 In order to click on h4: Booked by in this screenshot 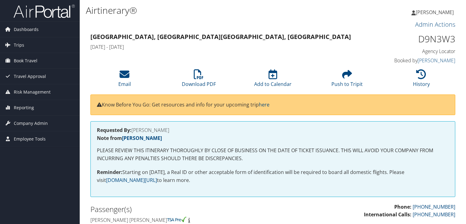, I will do `click(413, 60)`.